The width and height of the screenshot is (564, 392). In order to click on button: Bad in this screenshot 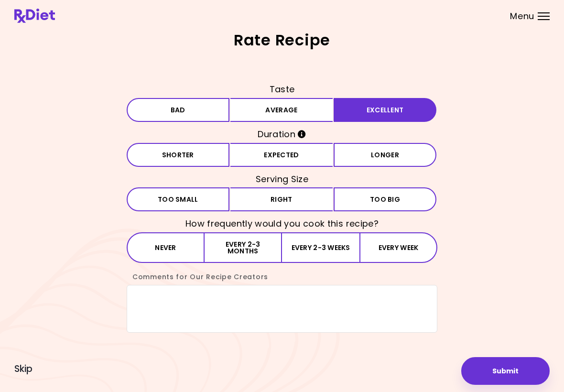, I will do `click(178, 110)`.